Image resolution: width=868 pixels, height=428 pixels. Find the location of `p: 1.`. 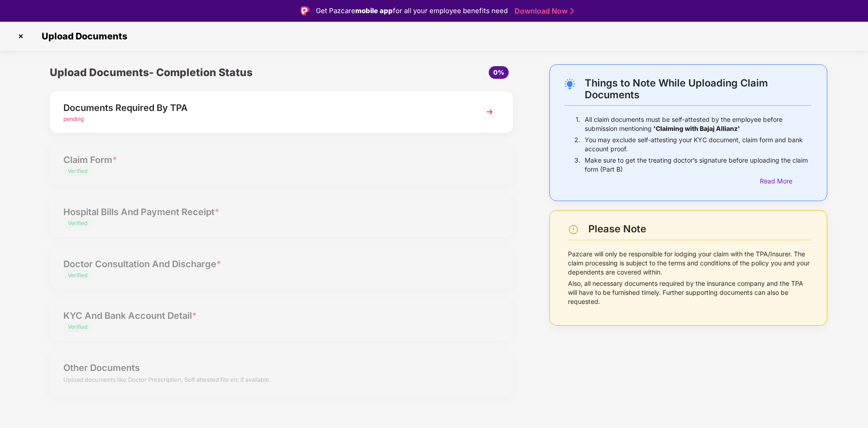

p: 1. is located at coordinates (578, 124).